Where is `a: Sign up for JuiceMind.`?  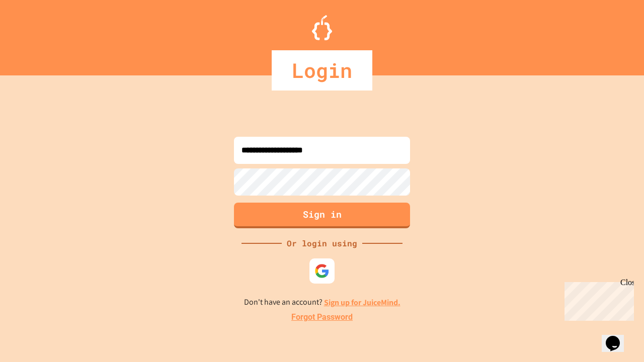
a: Sign up for JuiceMind. is located at coordinates (362, 303).